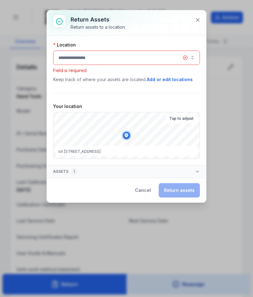 The width and height of the screenshot is (253, 297). What do you see at coordinates (169, 80) in the screenshot?
I see `button: Add or edit locations` at bounding box center [169, 80].